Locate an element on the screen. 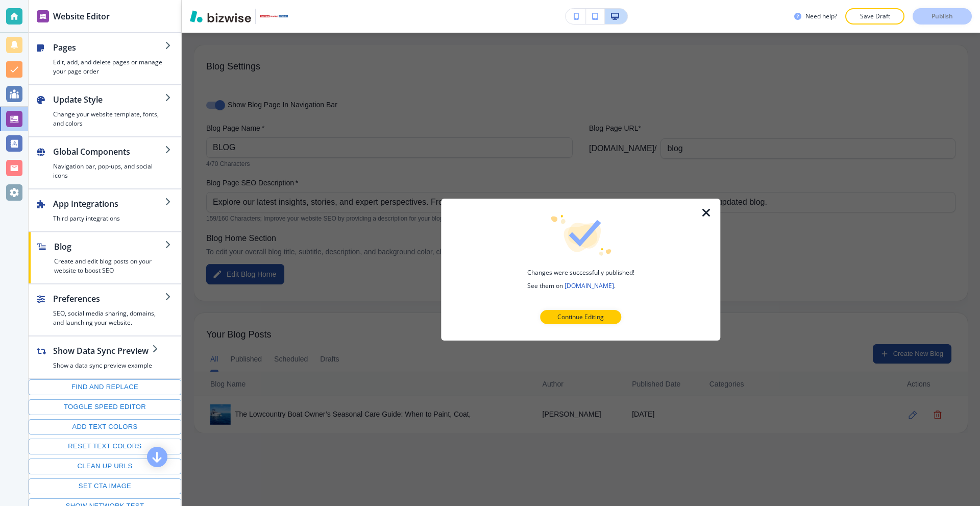 This screenshot has height=506, width=980. button: App IntegrationsThird party integrations is located at coordinates (105, 211).